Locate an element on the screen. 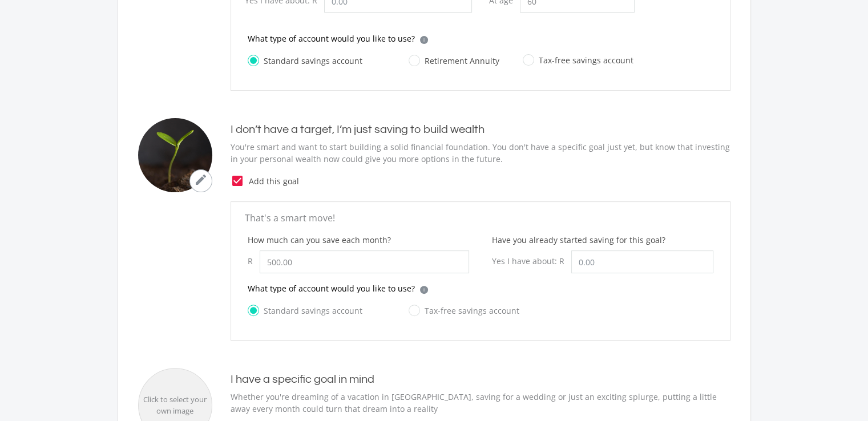 Image resolution: width=868 pixels, height=421 pixels. i: check_box is located at coordinates (237, 181).